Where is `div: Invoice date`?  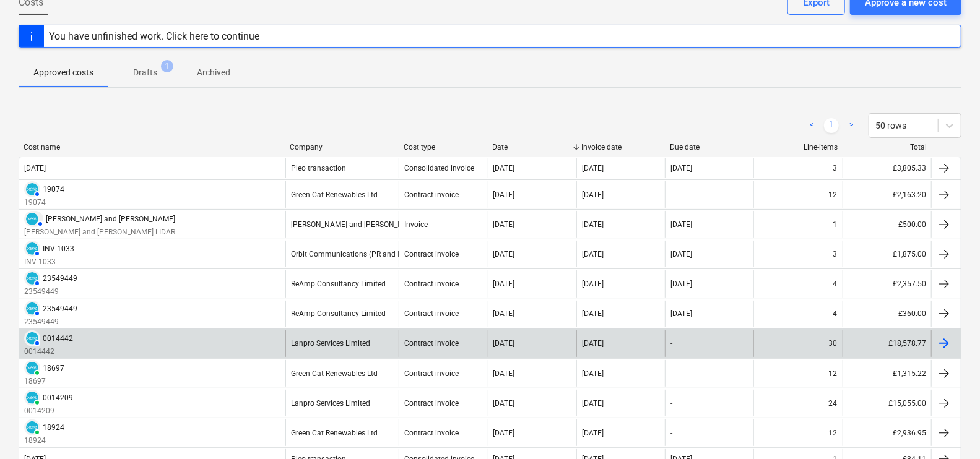 div: Invoice date is located at coordinates (620, 147).